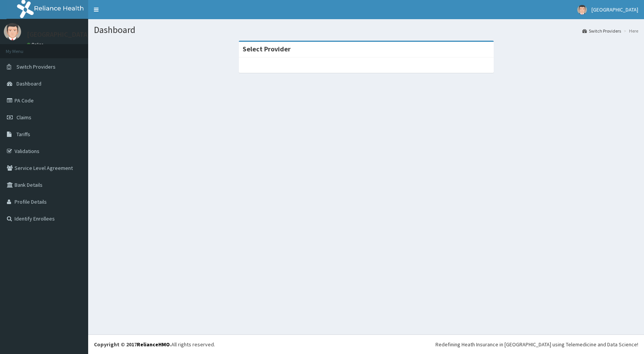 The image size is (644, 354). What do you see at coordinates (36, 45) in the screenshot?
I see `a: Online` at bounding box center [36, 45].